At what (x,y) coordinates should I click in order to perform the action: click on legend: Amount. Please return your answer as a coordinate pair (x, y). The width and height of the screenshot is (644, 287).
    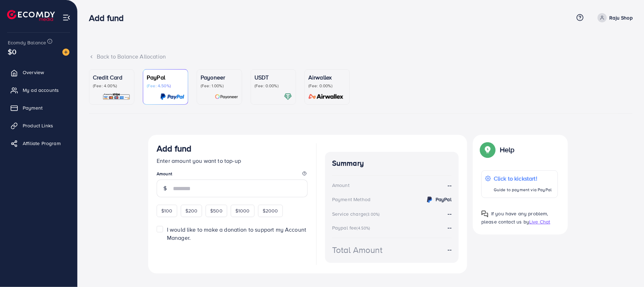
    Looking at the image, I should click on (232, 175).